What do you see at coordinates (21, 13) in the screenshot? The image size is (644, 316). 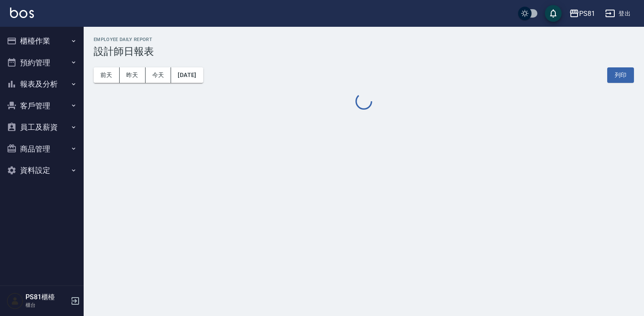 I see `img: Logo` at bounding box center [21, 13].